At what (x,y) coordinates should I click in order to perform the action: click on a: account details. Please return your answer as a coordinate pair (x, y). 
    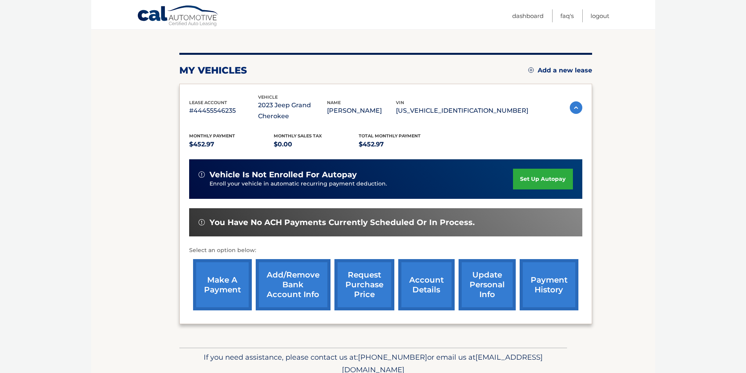
    Looking at the image, I should click on (426, 285).